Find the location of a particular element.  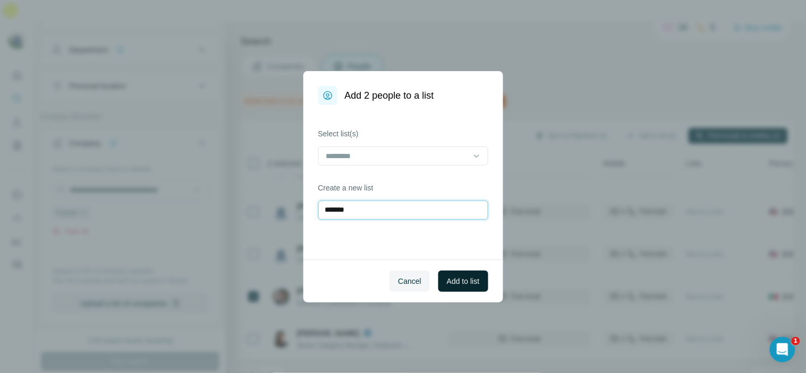

span: 1 is located at coordinates (796, 342).